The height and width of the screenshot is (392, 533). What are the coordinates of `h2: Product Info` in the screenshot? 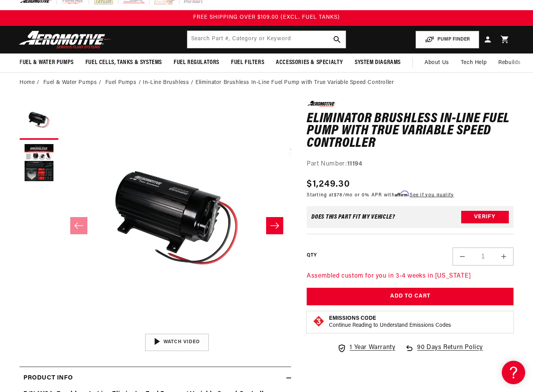 It's located at (48, 378).